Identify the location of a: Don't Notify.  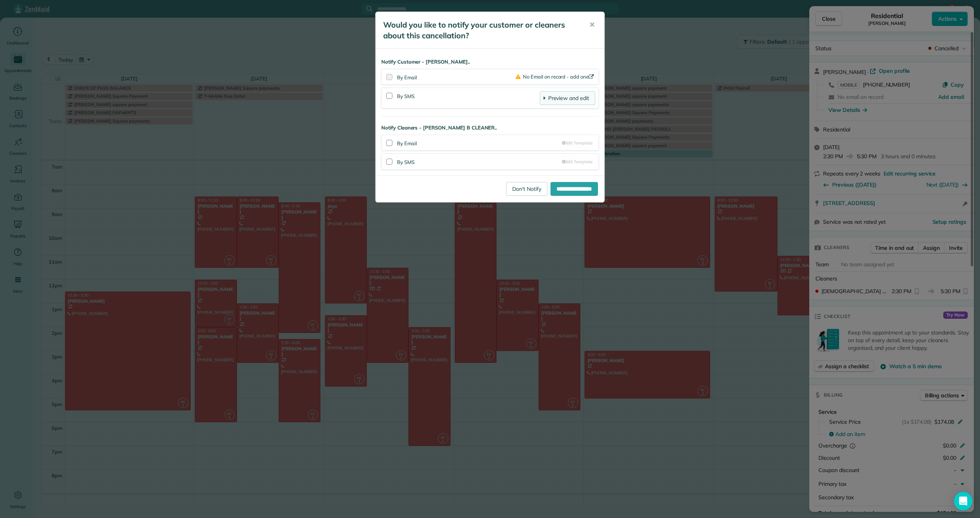
(526, 189).